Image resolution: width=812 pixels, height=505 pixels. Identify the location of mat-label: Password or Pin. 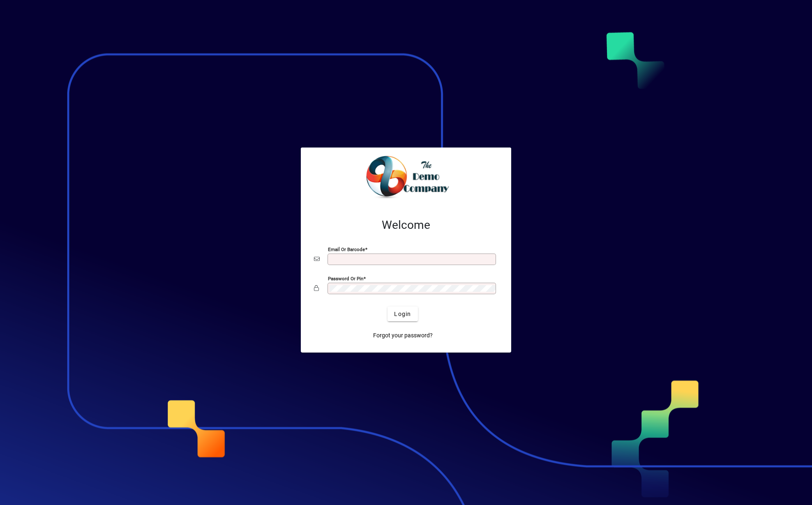
(345, 278).